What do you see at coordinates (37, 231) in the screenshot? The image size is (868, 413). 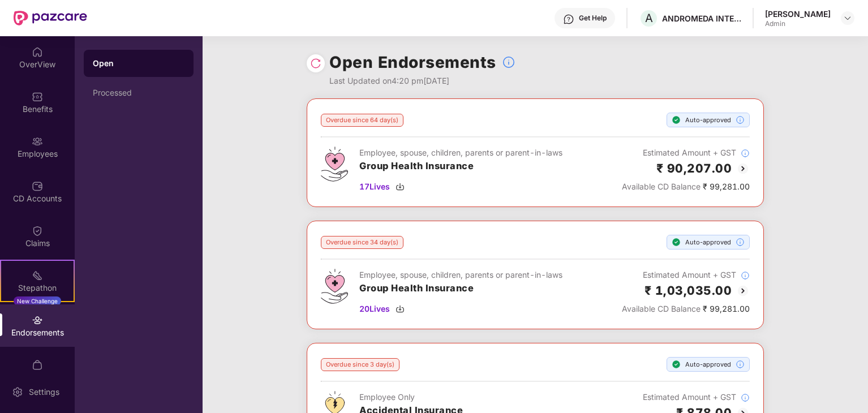 I see `img: svg+xml;base64,PHN2ZyBpZD0iQ2xhaW0iIHhtbG5zPSJodHRwOi8vd3d3LnczLm9yZy8yMDAwL3N2ZyIgd2lkdGg9IjIwIi...` at bounding box center [37, 231].